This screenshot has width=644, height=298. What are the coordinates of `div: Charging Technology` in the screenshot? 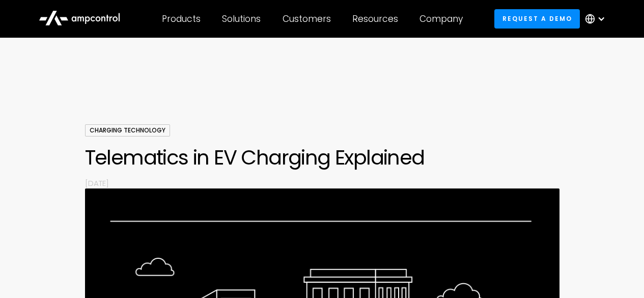 It's located at (127, 131).